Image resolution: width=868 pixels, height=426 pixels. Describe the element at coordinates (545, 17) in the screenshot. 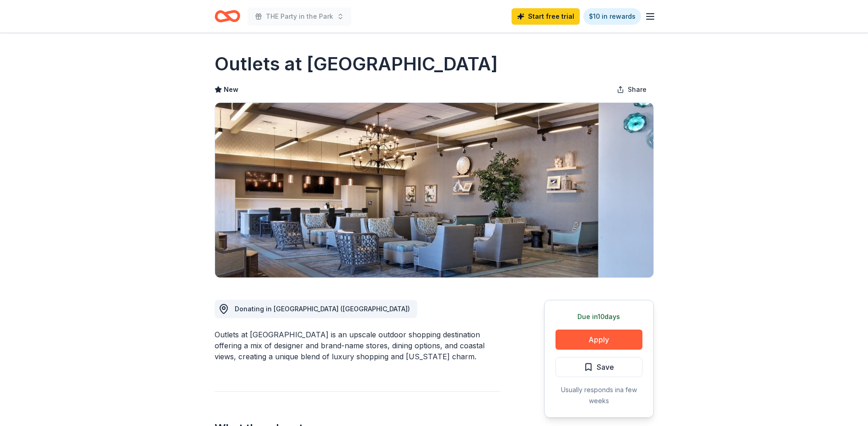

I see `a: Start free trial` at that location.